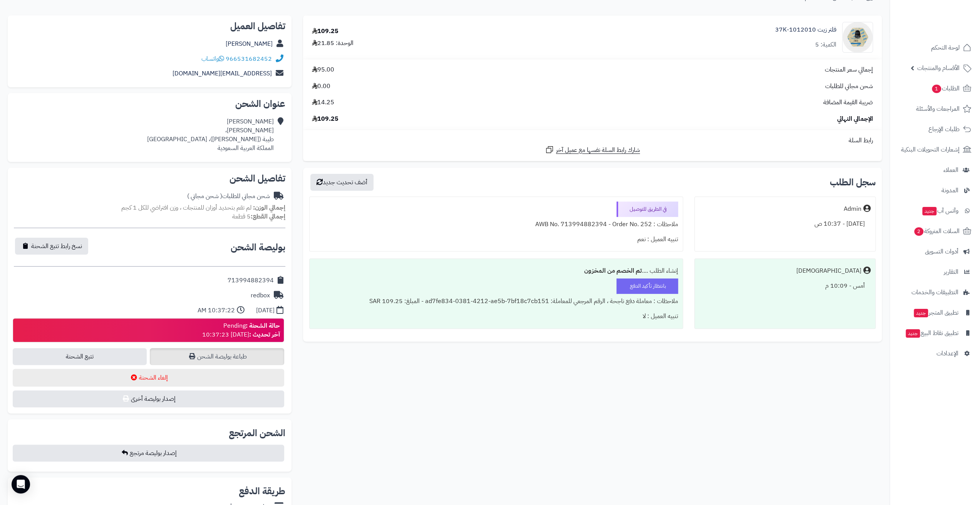 Image resolution: width=980 pixels, height=505 pixels. I want to click on span: 1, so click(936, 89).